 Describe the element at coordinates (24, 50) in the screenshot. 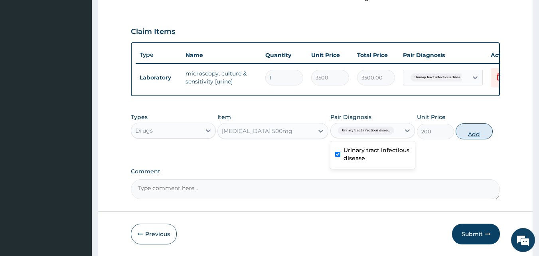

I see `img: d_794563401_company_1708531726252_794563401` at that location.